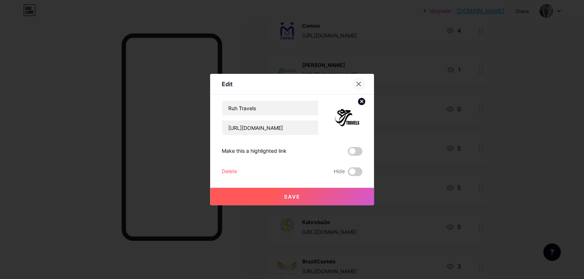 The height and width of the screenshot is (279, 584). Describe the element at coordinates (227, 84) in the screenshot. I see `div: Edit` at that location.